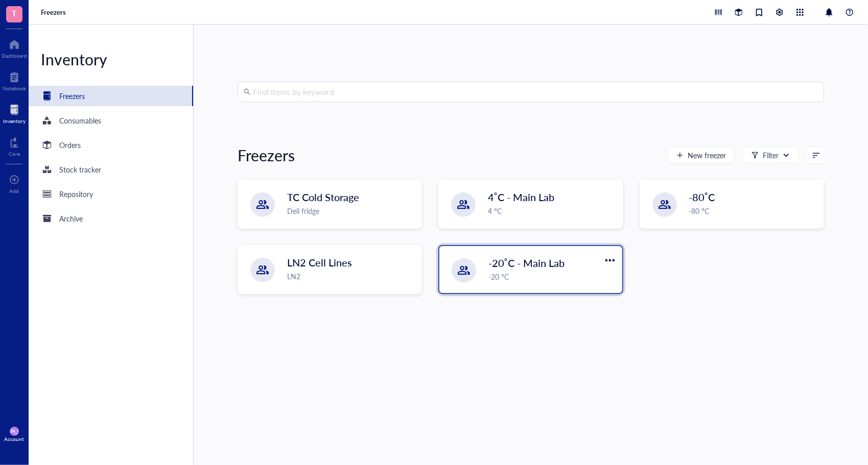  I want to click on a: Notebook, so click(14, 80).